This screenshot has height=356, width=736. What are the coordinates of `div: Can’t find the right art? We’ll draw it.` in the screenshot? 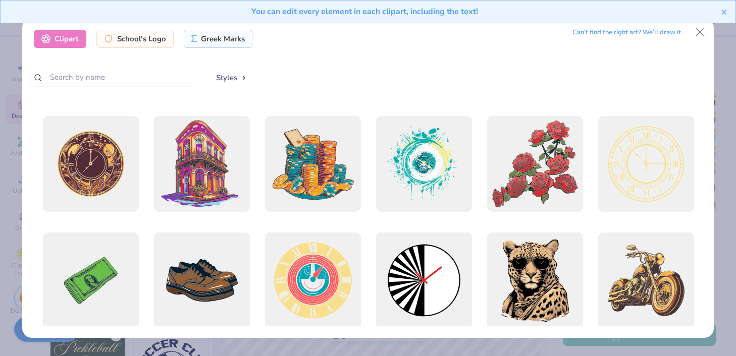 It's located at (627, 32).